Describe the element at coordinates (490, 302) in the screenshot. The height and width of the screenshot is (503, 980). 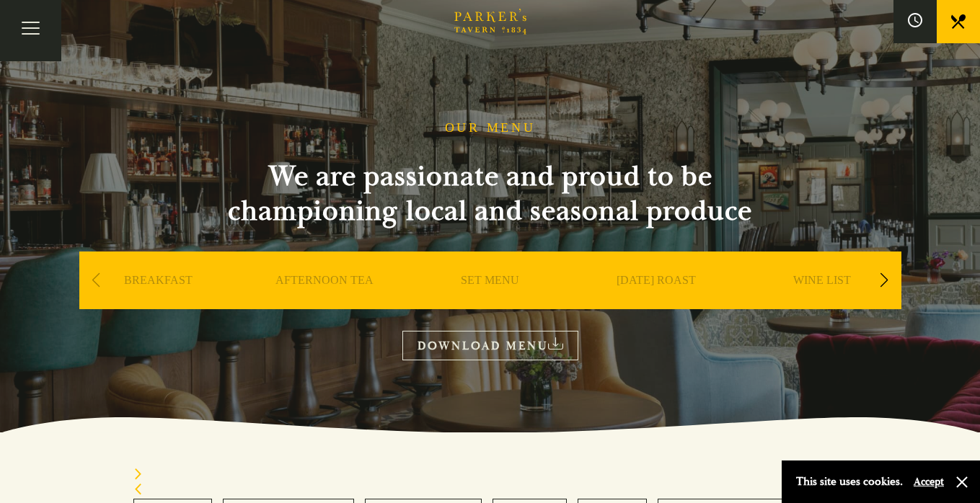
I see `a: SET MENU` at that location.